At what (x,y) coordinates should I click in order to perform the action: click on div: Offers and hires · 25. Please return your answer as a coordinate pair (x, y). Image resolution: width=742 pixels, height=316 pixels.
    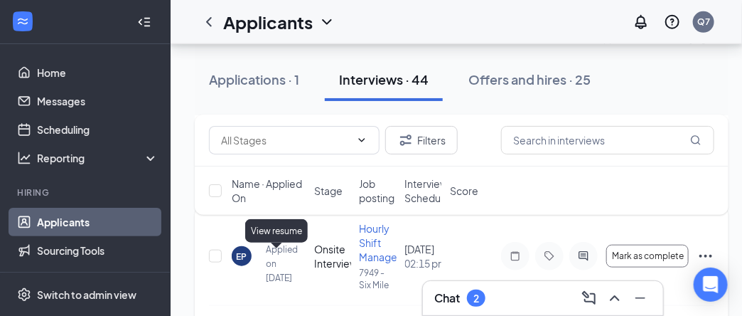
    Looking at the image, I should click on (530, 79).